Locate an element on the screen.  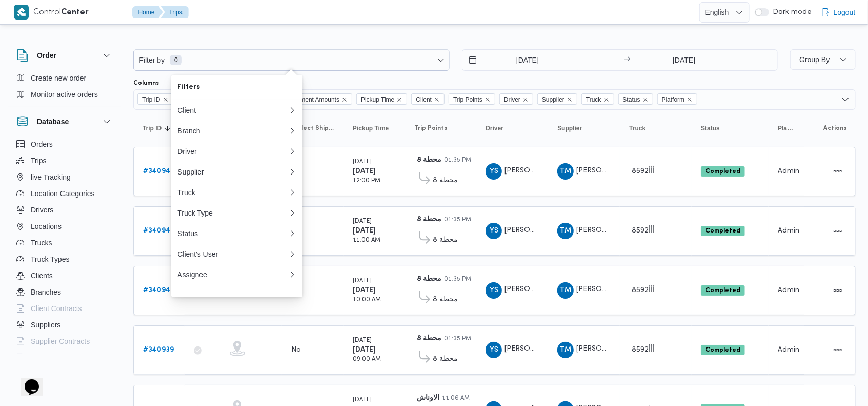
button: live Tracking is located at coordinates (65, 177).